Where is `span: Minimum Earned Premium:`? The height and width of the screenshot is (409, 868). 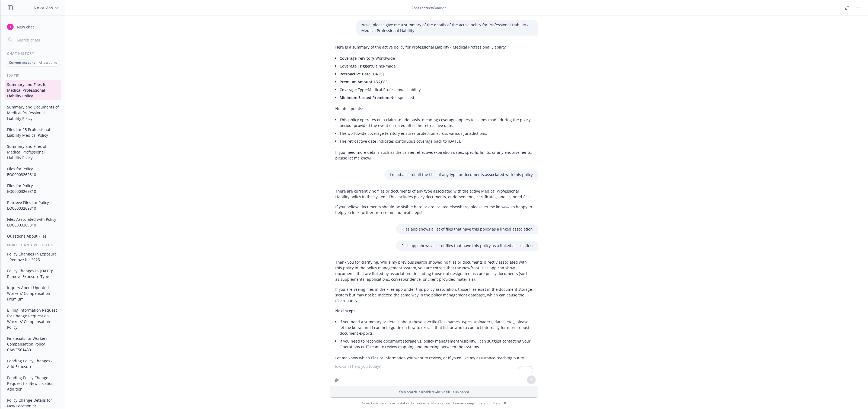 span: Minimum Earned Premium: is located at coordinates (365, 97).